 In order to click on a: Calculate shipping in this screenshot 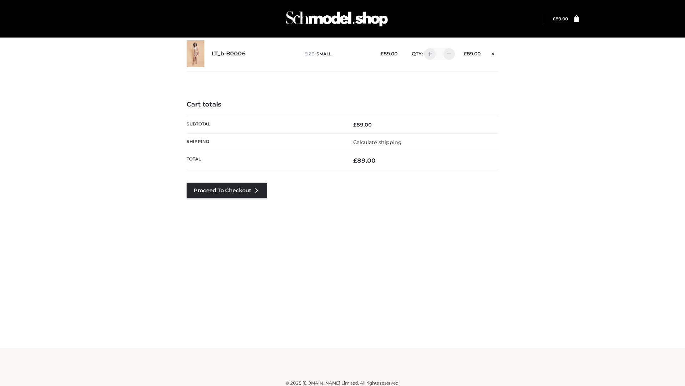, I will do `click(378, 142)`.